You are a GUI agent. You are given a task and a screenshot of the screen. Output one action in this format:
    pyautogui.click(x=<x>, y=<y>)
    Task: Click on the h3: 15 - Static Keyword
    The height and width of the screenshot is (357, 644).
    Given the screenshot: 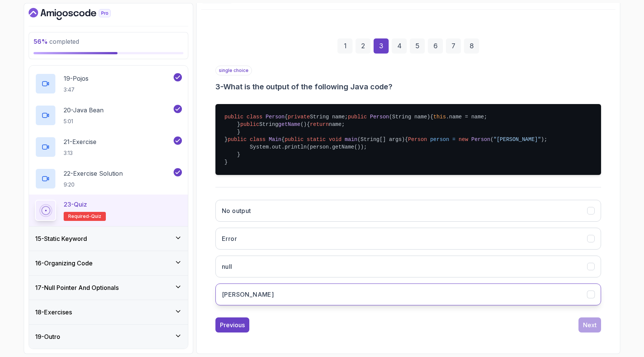 What is the action you would take?
    pyautogui.click(x=61, y=239)
    